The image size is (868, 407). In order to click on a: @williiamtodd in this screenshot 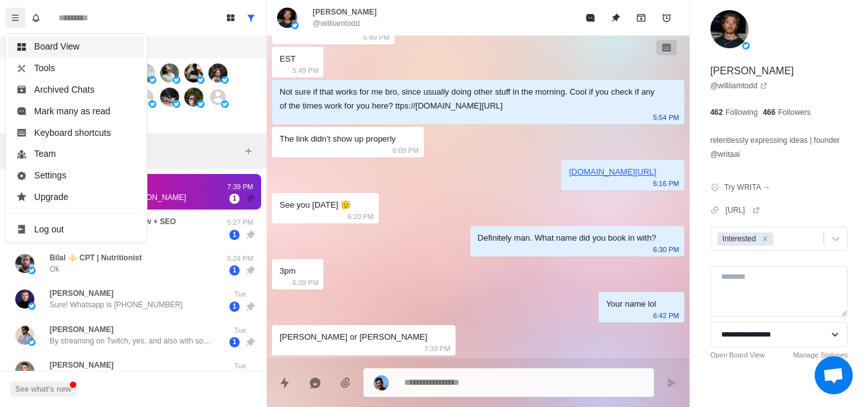, I will do `click(739, 86)`.